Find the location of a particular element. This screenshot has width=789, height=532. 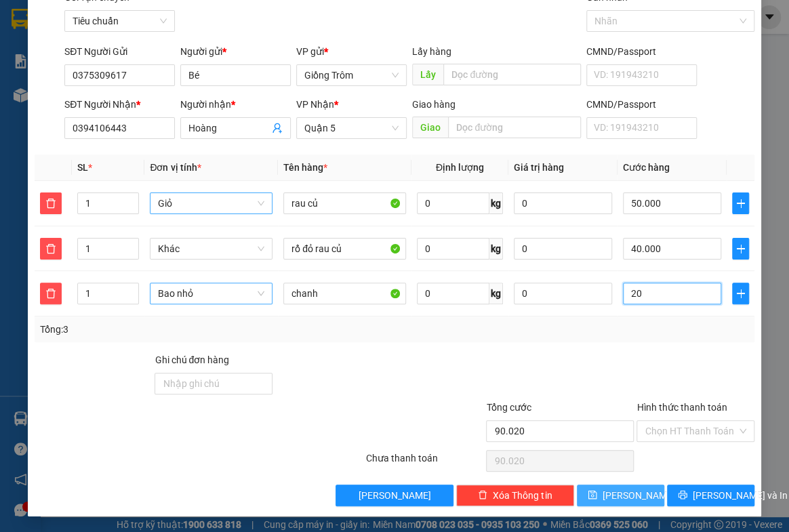

div: SĐT Người Nhận is located at coordinates (120, 104).